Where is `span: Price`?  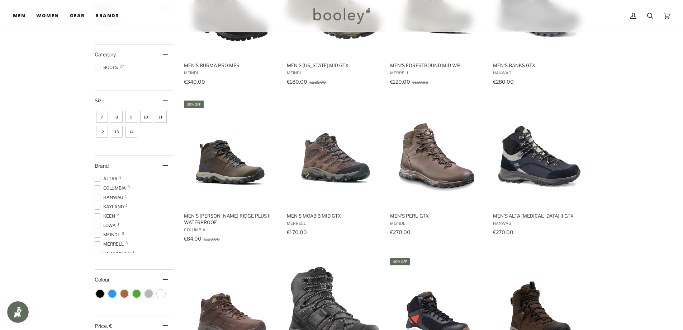 span: Price is located at coordinates (103, 325).